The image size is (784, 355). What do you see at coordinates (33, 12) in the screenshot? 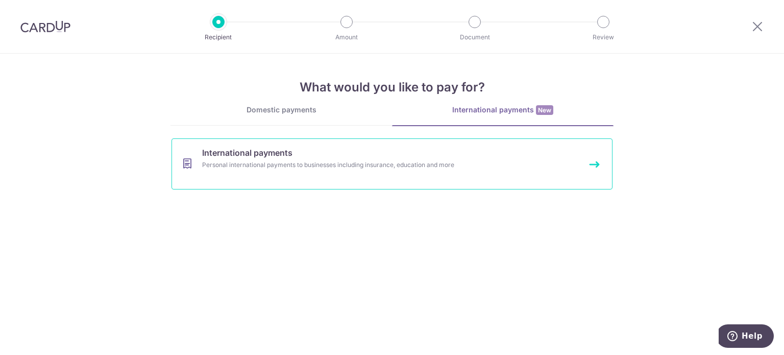
I see `span: Help` at bounding box center [33, 12].